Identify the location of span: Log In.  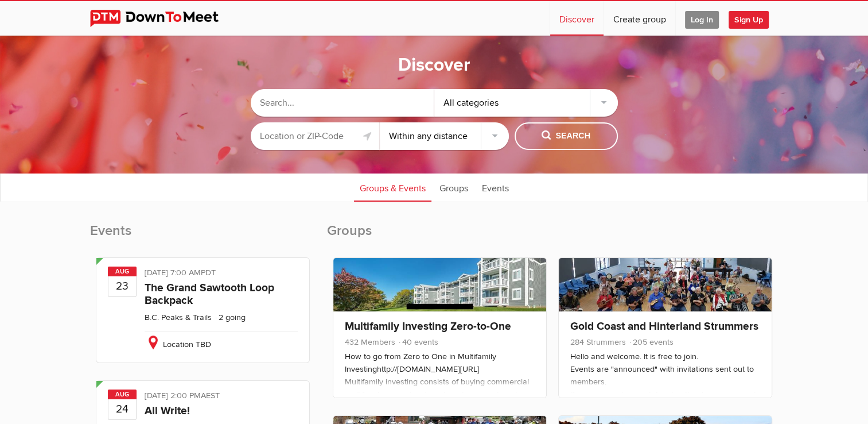
(701, 19).